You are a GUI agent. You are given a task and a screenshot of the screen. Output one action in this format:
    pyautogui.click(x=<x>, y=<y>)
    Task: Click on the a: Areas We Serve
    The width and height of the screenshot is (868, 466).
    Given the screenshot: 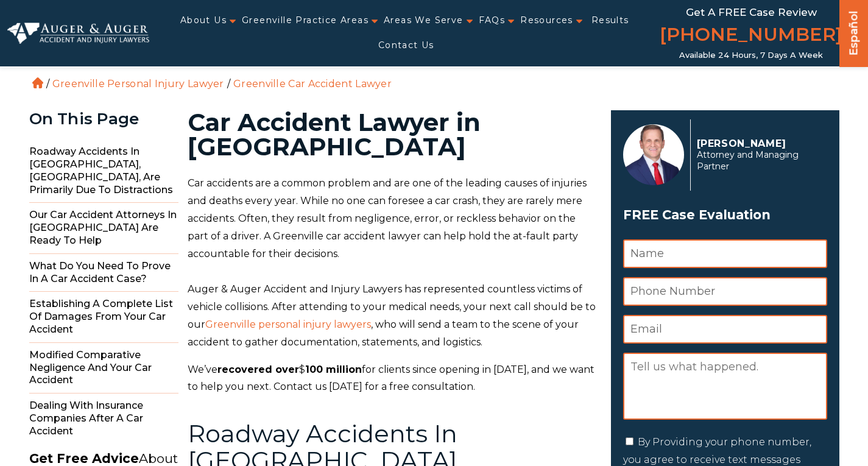 What is the action you would take?
    pyautogui.click(x=423, y=20)
    